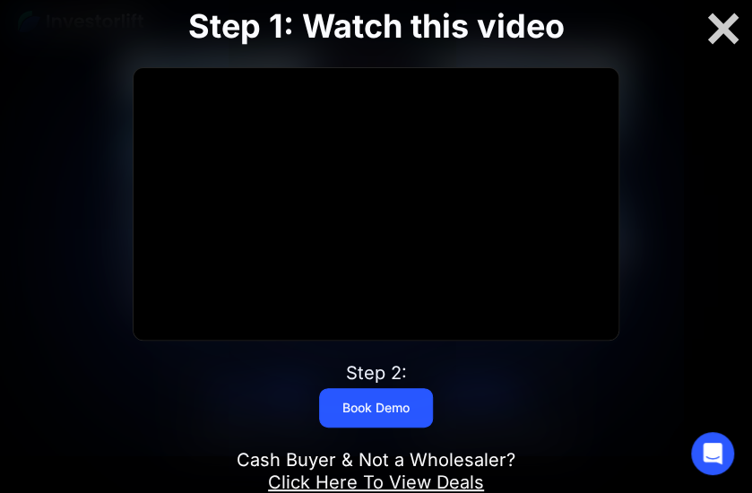 This screenshot has height=493, width=752. Describe the element at coordinates (377, 373) in the screenshot. I see `div: Step 2:` at that location.